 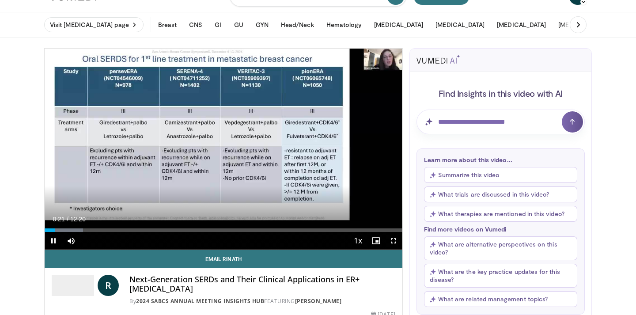 I want to click on div: By FEATURING, so click(x=262, y=301).